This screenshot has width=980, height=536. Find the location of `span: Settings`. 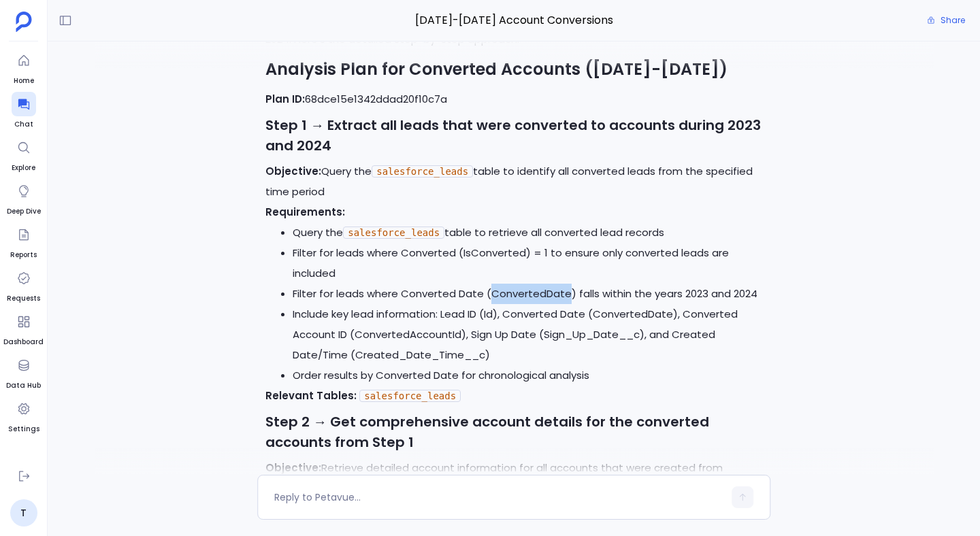

span: Settings is located at coordinates (24, 429).